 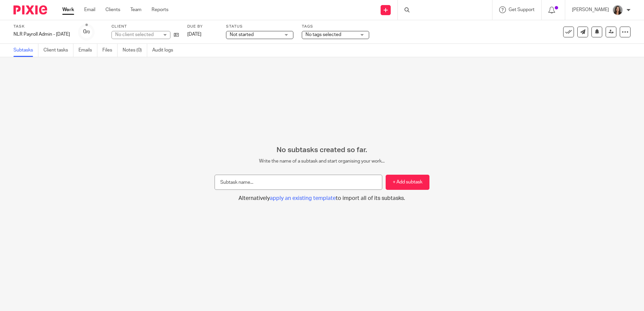 What do you see at coordinates (88, 32) in the screenshot?
I see `small: /0` at bounding box center [88, 32].